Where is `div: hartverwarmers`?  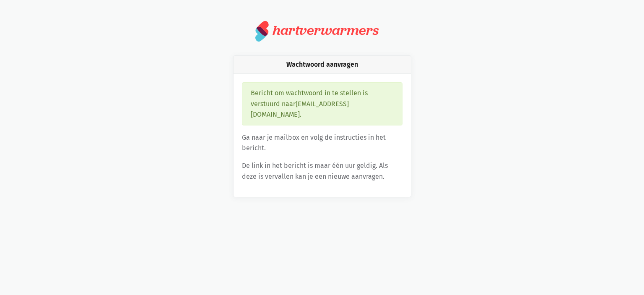 div: hartverwarmers is located at coordinates (326, 30).